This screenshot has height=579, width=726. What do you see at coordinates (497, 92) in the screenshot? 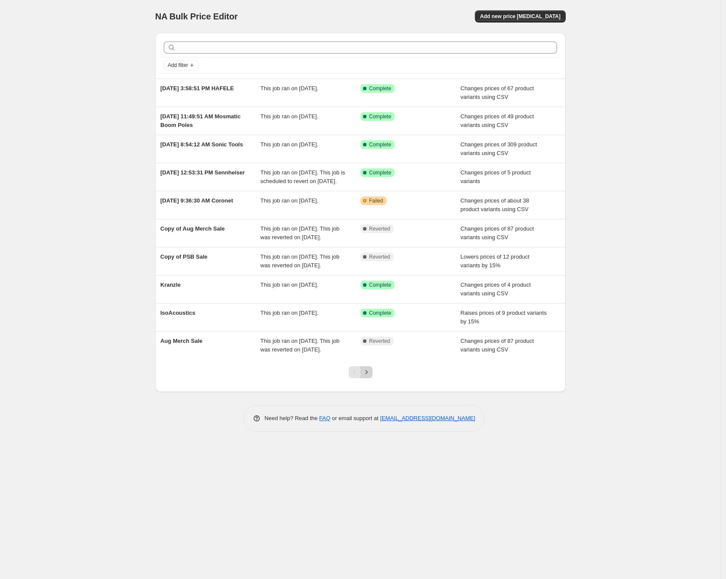
I see `span: Changes prices of 67 product variants using CSV` at bounding box center [497, 92].